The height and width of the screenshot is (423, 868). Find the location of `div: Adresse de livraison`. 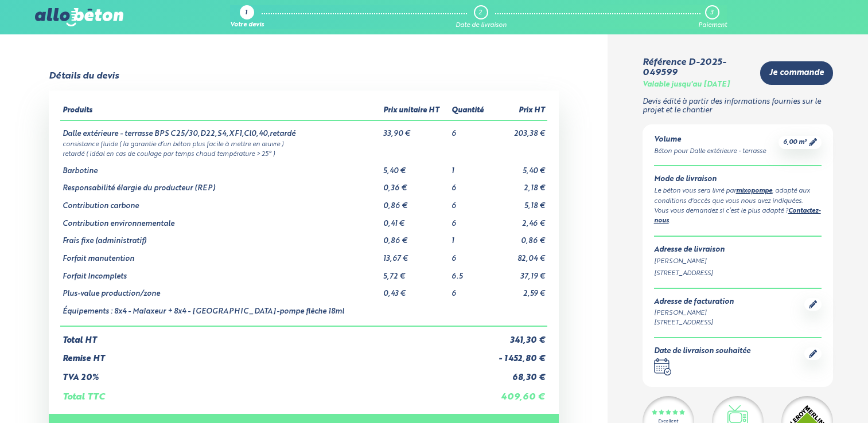

div: Adresse de livraison is located at coordinates (738, 250).